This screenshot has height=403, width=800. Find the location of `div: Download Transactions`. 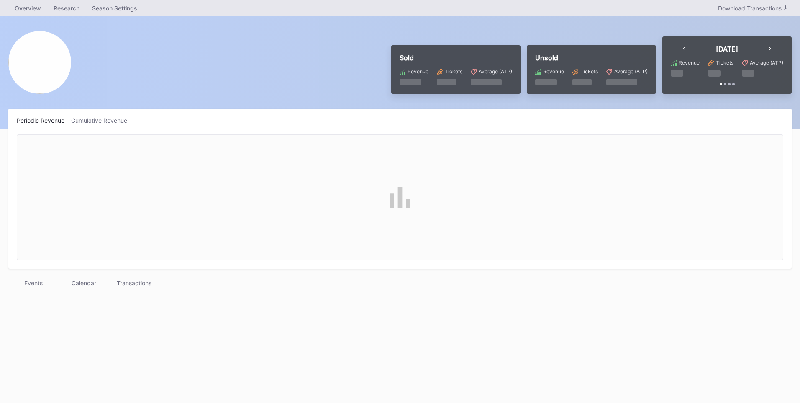

div: Download Transactions is located at coordinates (753, 8).